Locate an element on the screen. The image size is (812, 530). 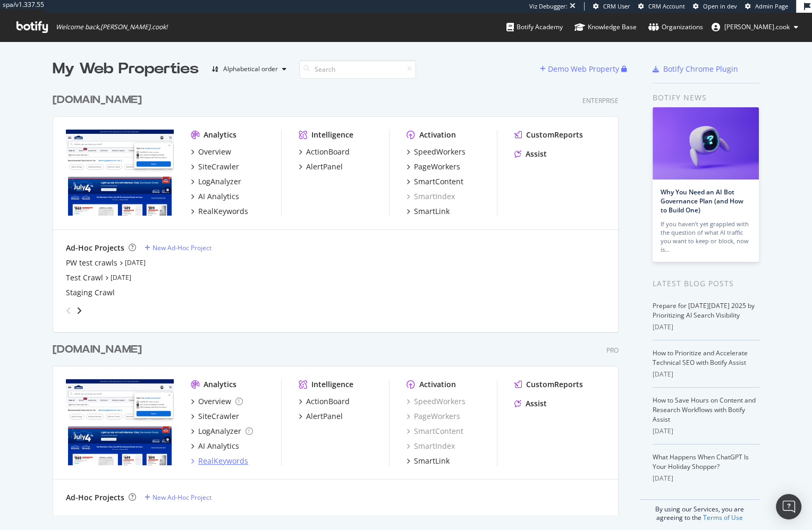
div: angle-left is located at coordinates (68, 311).